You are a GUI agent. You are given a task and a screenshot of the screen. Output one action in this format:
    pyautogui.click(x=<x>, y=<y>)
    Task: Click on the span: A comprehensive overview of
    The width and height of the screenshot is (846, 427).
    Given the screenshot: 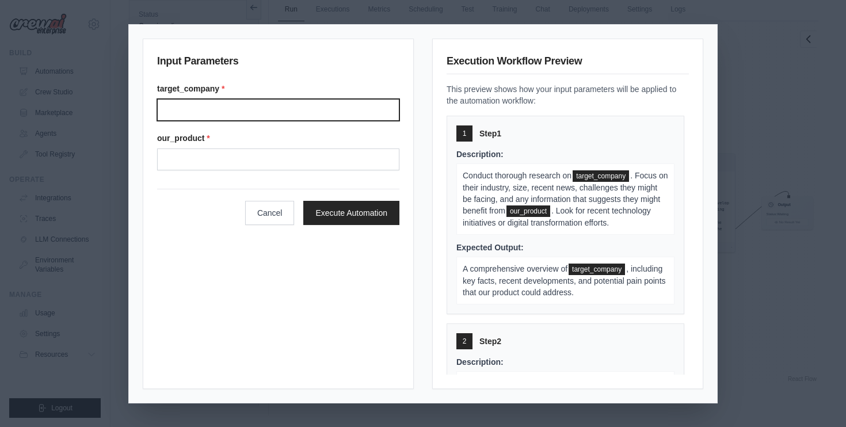 What is the action you would take?
    pyautogui.click(x=515, y=269)
    